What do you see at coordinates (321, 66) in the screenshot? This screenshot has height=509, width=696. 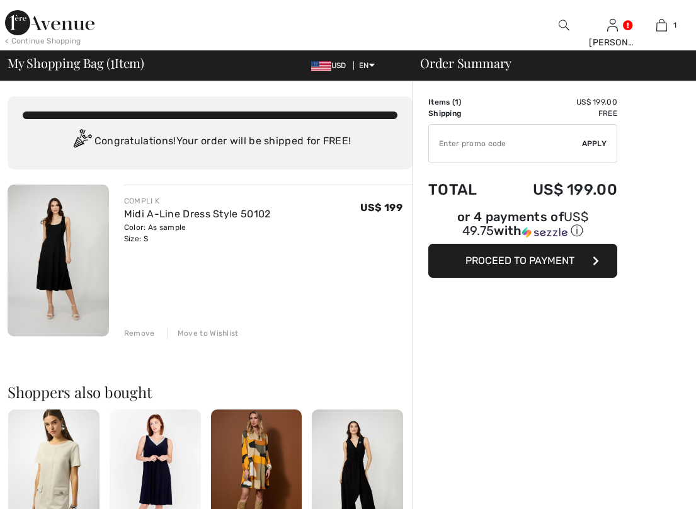 I see `img: US Dollar` at bounding box center [321, 66].